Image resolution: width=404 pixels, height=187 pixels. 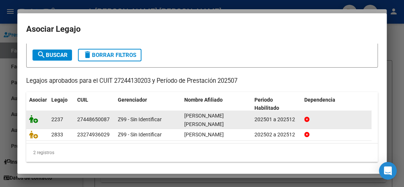 What do you see at coordinates (204, 135) in the screenshot?
I see `span: QUIUAN ADRIAN MARCELO` at bounding box center [204, 135].